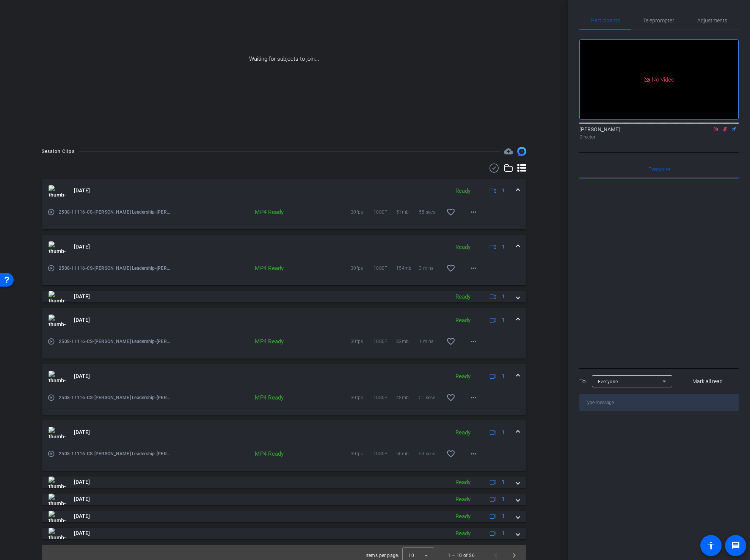 This screenshot has width=750, height=560. What do you see at coordinates (509, 151) in the screenshot?
I see `span: Destinations for your clips` at bounding box center [509, 151].